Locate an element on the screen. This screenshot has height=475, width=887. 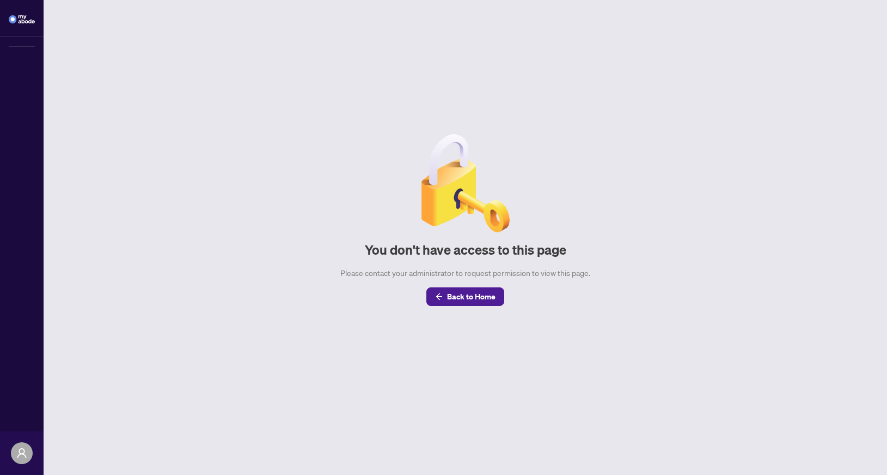
span: arrow-left is located at coordinates (439, 296).